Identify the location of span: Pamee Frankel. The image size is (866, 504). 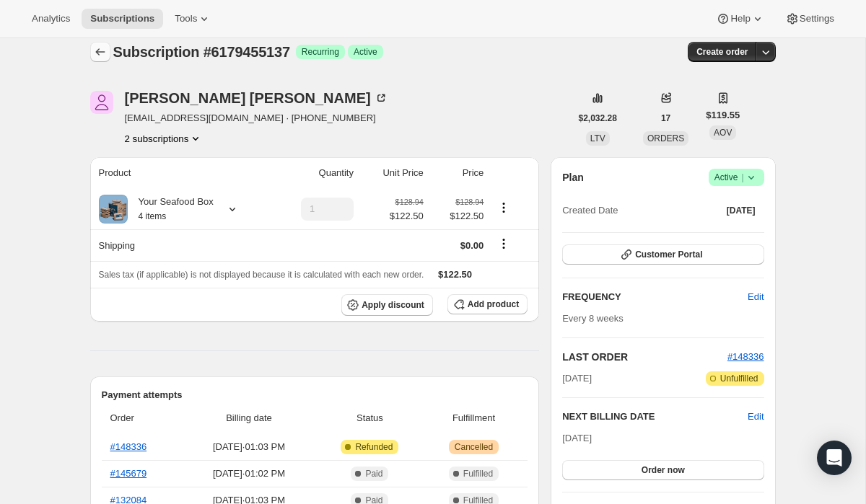
(102, 102).